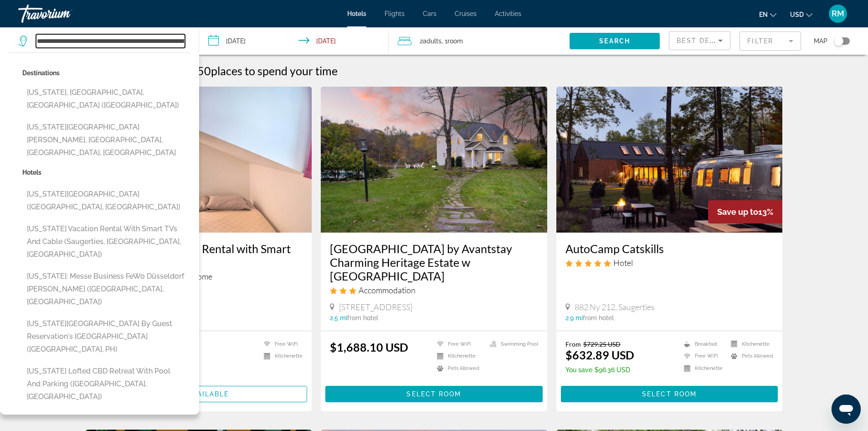 The height and width of the screenshot is (431, 868). I want to click on li: Breakfast, so click(703, 344).